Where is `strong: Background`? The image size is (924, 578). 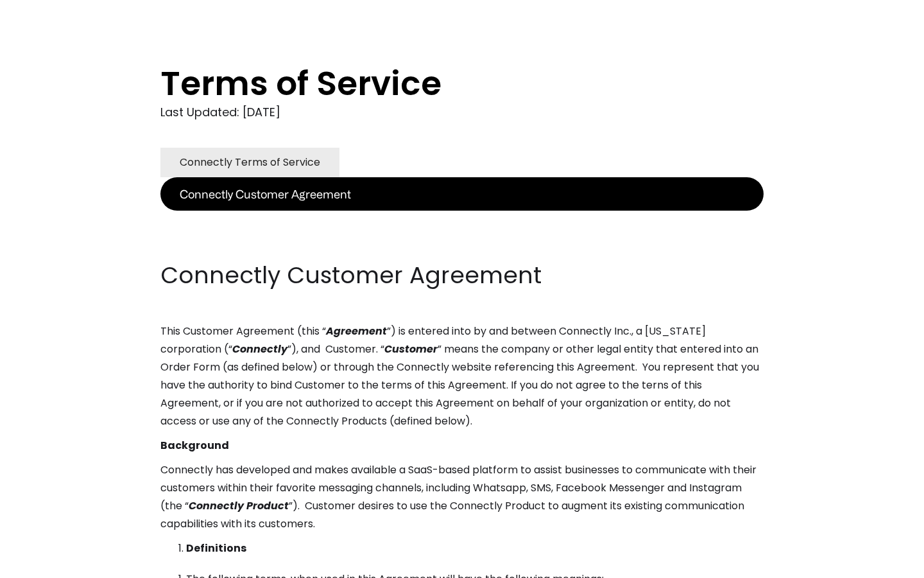 strong: Background is located at coordinates (195, 445).